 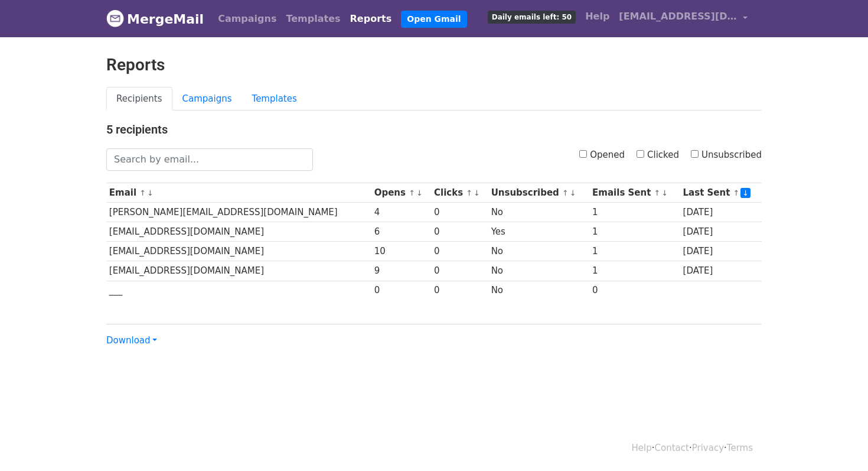 I want to click on a: Open Gmail, so click(x=433, y=19).